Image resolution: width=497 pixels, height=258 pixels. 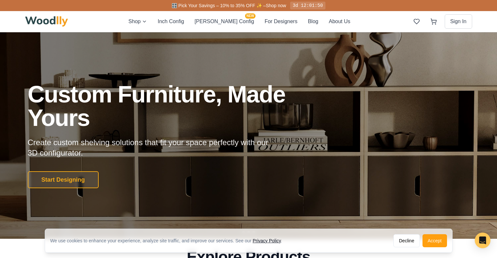 I want to click on button: Inch Config, so click(x=170, y=22).